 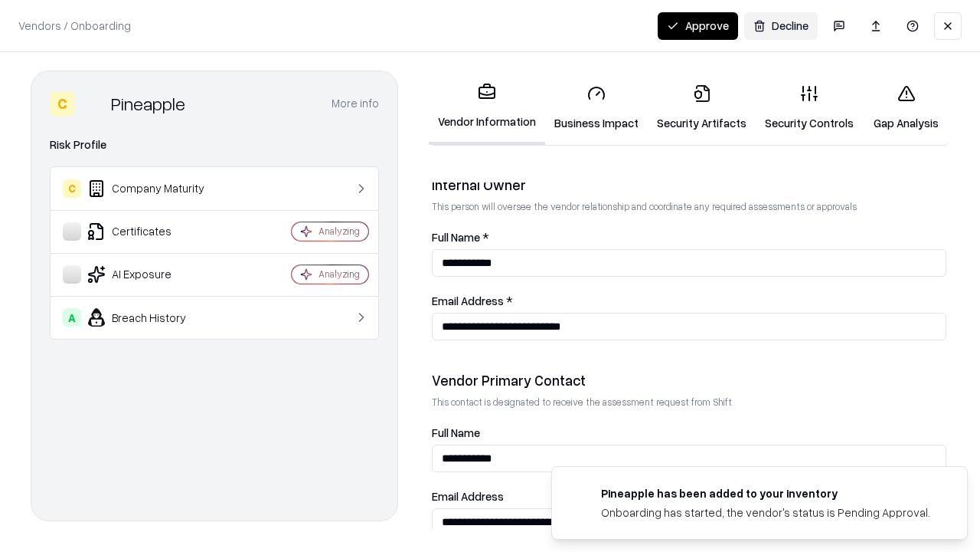 I want to click on div: A, so click(x=72, y=317).